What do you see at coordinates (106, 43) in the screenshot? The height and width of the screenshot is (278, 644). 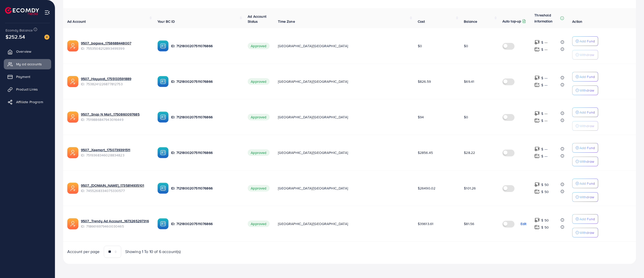 I see `a: 9507_bagxee_1758688448007` at bounding box center [106, 43].